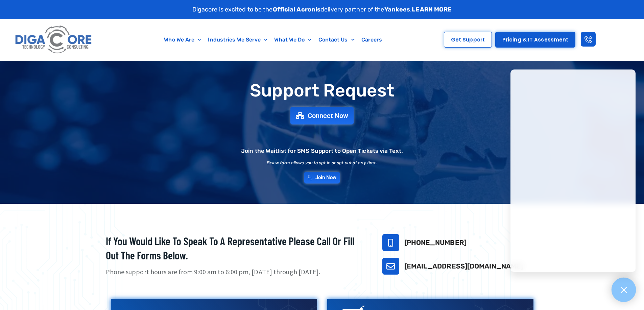 This screenshot has height=310, width=644. I want to click on h1: Support Request, so click(322, 90).